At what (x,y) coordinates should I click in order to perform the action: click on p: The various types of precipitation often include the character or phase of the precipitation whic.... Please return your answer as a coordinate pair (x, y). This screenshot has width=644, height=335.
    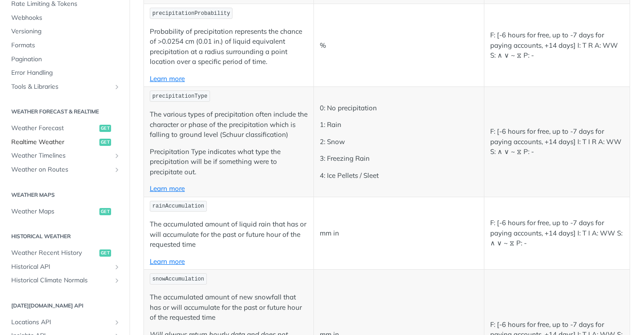
    Looking at the image, I should click on (229, 125).